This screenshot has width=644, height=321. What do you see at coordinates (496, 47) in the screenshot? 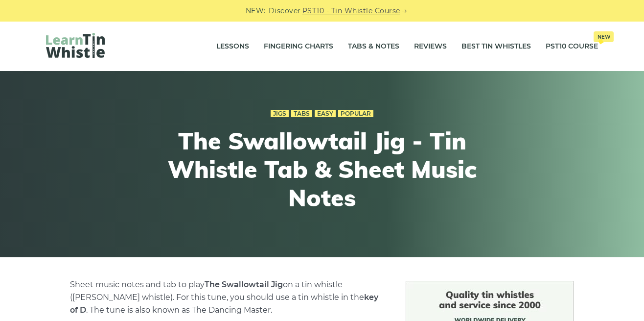
I see `a: Best Tin Whistles` at bounding box center [496, 47].